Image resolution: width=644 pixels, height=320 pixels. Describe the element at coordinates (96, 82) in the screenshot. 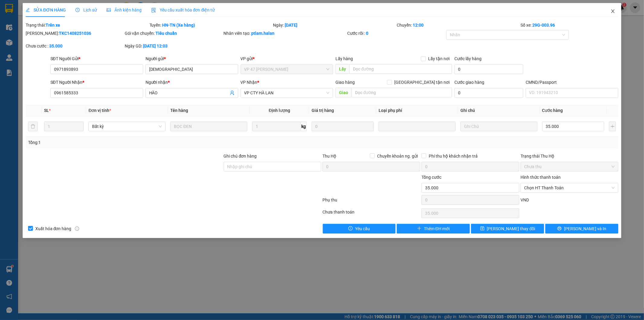

I see `div: SĐT Người Nhận` at that location.